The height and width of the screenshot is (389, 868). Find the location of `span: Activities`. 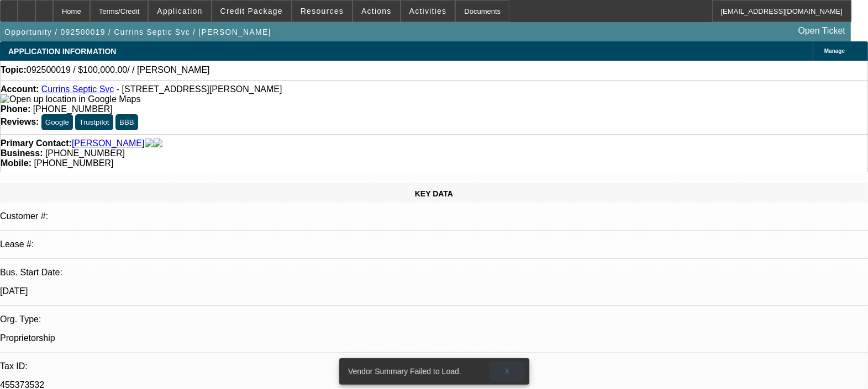

span: Activities is located at coordinates (428, 11).